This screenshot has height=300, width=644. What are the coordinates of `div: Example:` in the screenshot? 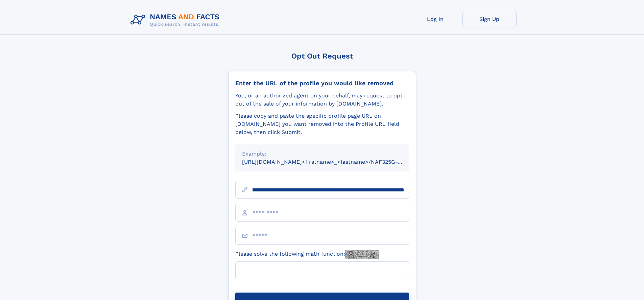 It's located at (322, 154).